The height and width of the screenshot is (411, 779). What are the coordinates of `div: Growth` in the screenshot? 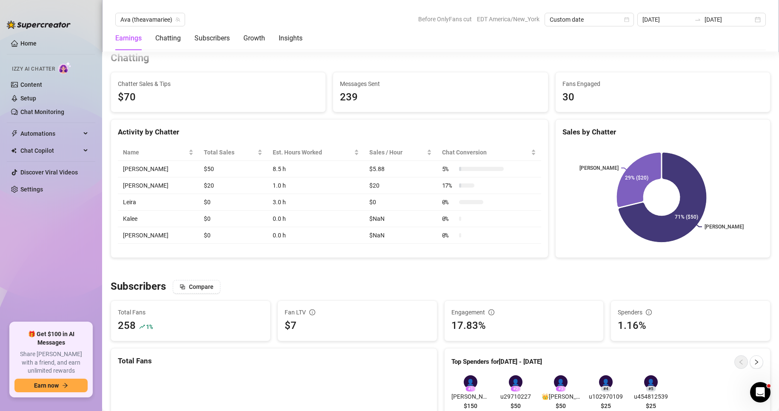 It's located at (254, 38).